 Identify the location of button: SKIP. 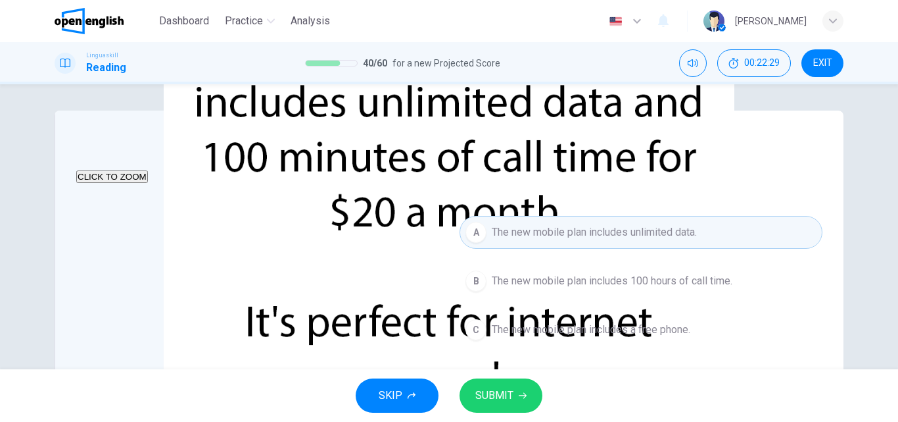
(397, 395).